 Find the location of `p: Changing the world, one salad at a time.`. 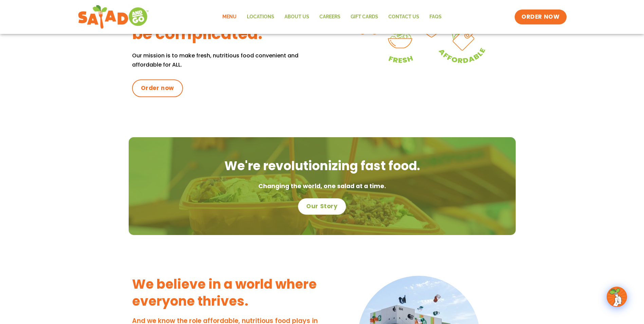

p: Changing the world, one salad at a time. is located at coordinates (322, 186).